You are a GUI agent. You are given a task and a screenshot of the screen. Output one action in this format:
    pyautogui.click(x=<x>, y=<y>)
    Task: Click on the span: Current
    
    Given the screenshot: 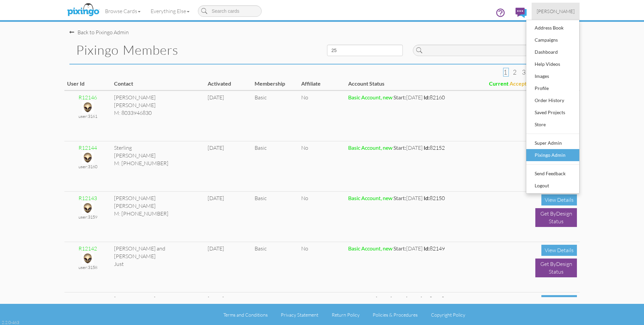 What is the action you would take?
    pyautogui.click(x=499, y=83)
    